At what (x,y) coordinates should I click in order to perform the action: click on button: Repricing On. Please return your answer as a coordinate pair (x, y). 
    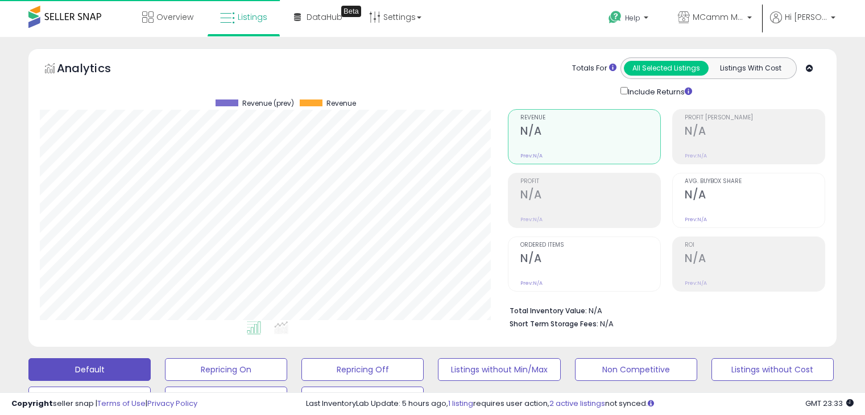
    Looking at the image, I should click on (226, 370).